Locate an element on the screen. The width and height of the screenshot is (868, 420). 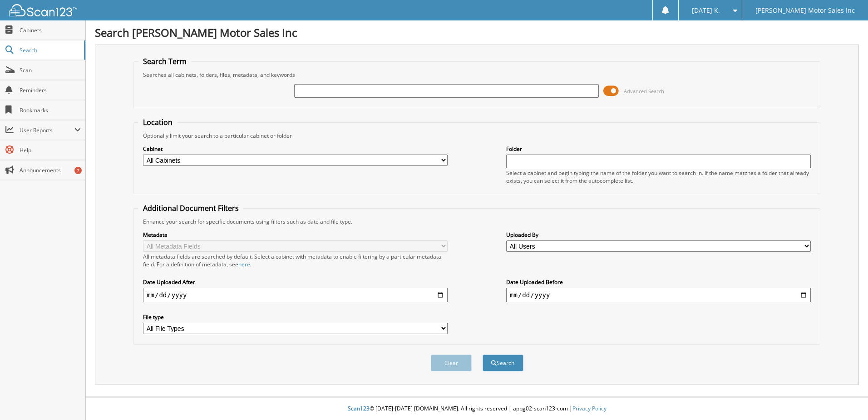
span: Reminders is located at coordinates (50, 90).